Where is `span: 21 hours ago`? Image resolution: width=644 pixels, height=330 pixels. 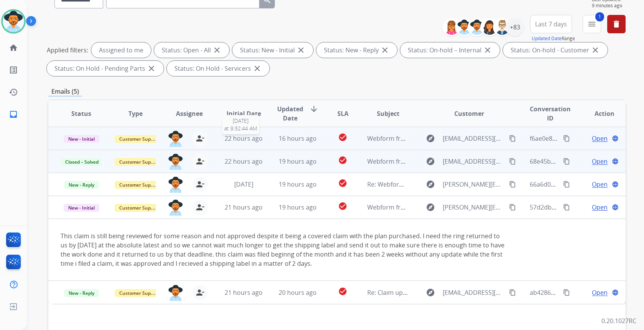
span: 21 hours ago is located at coordinates (243, 293).